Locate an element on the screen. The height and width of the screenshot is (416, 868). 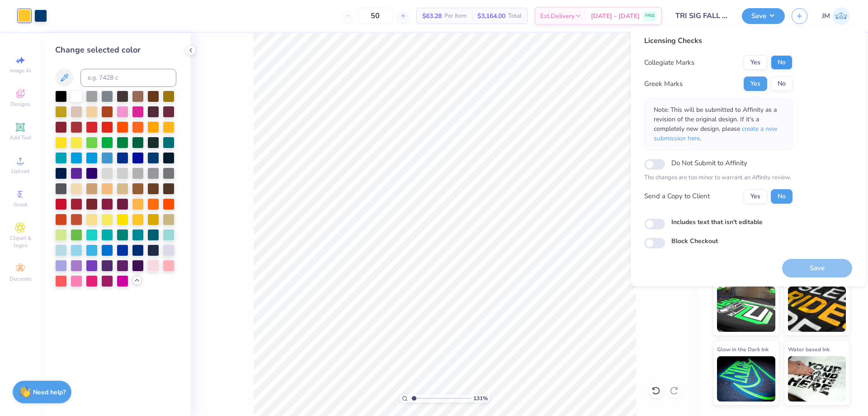
label: Block Checkout is located at coordinates (695, 241).